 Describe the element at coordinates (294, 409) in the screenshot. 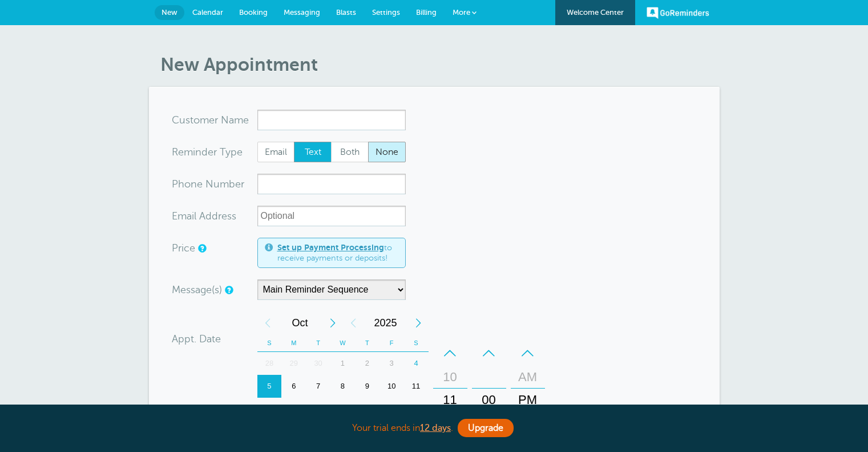

I see `div: 13` at that location.